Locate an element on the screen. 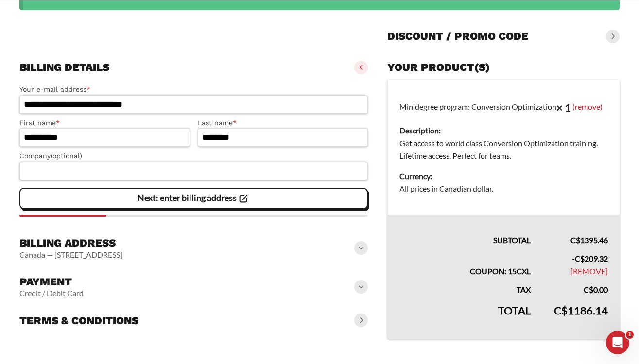  dt: Currency: is located at coordinates (504, 176).